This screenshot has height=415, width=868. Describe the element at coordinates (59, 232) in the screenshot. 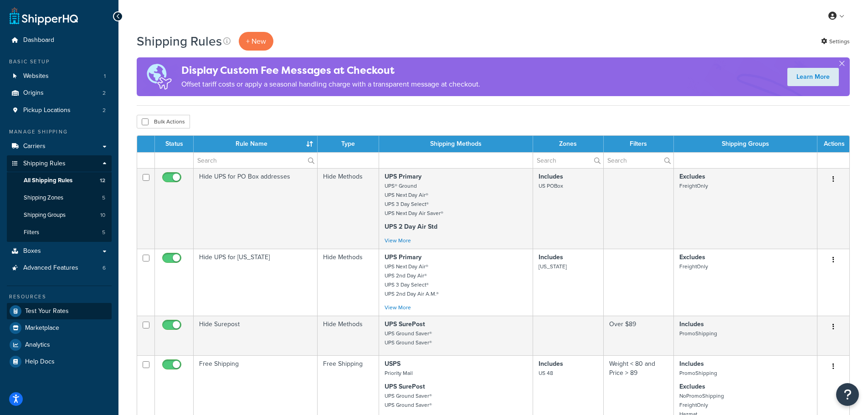

I see `a: Filters 5` at that location.